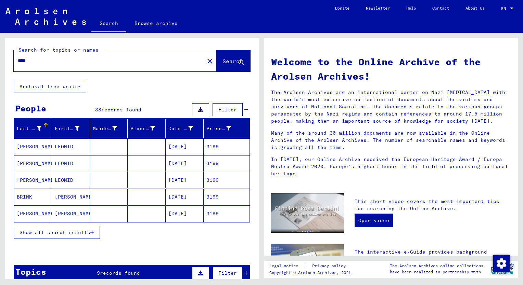 The height and width of the screenshot is (285, 523). What do you see at coordinates (210, 61) in the screenshot?
I see `mat-icon: close` at bounding box center [210, 61].